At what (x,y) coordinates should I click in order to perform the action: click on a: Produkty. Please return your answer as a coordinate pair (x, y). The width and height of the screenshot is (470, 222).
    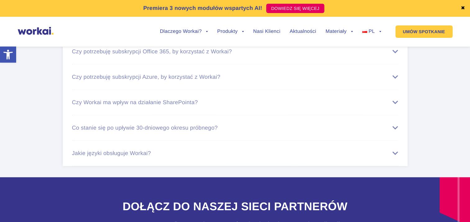
    Looking at the image, I should click on (230, 32).